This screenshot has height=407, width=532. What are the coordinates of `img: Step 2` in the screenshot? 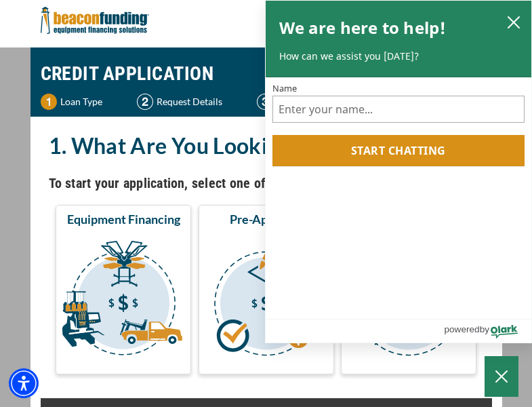 It's located at (145, 102).